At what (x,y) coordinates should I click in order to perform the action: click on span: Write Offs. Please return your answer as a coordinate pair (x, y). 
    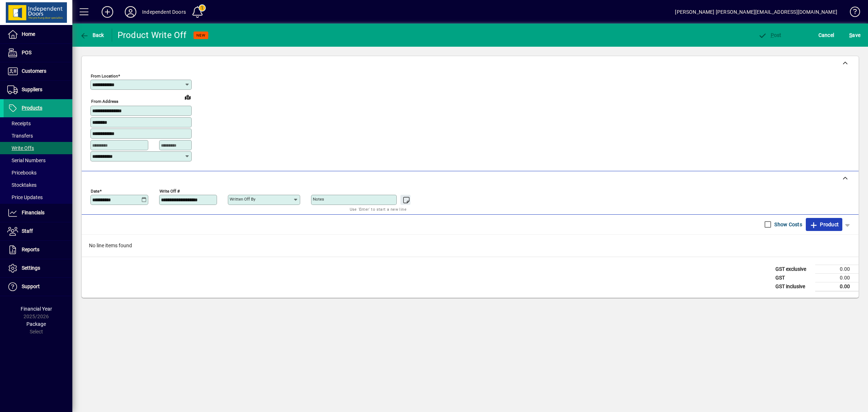
    Looking at the image, I should click on (21, 148).